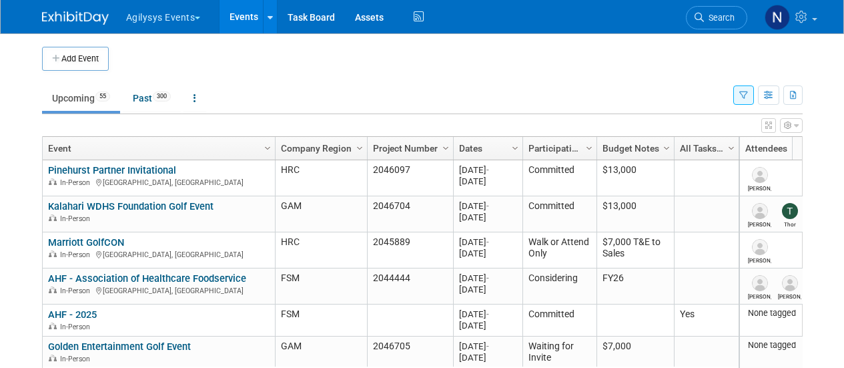 Image resolution: width=844 pixels, height=368 pixels. What do you see at coordinates (103, 96) in the screenshot?
I see `span: 55` at bounding box center [103, 96].